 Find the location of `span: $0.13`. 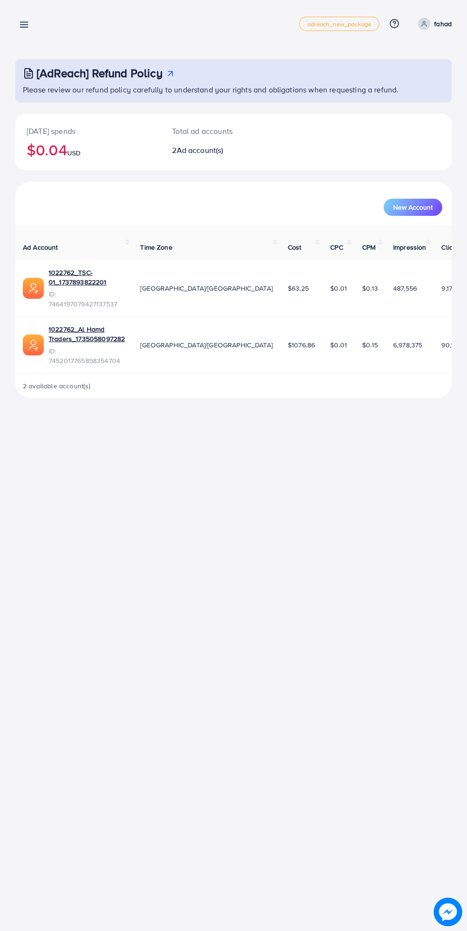

span: $0.13 is located at coordinates (370, 288).